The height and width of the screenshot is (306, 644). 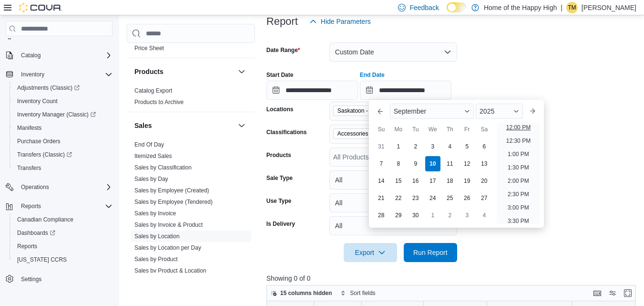 What do you see at coordinates (63, 260) in the screenshot?
I see `span: Washington CCRS` at bounding box center [63, 260].